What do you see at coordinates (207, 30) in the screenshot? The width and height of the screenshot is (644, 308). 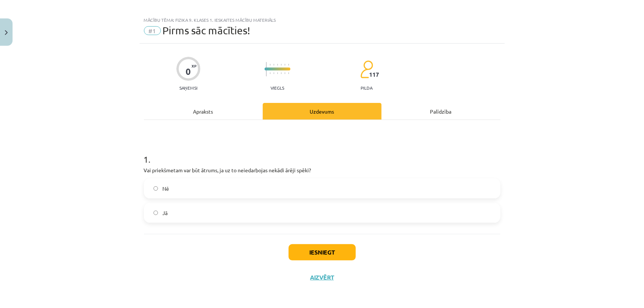 I see `span: Pirms sāc mācīties!` at bounding box center [207, 30].